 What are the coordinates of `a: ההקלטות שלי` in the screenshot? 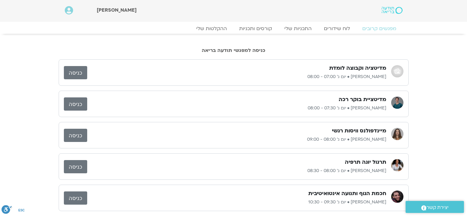 It's located at (212, 29).